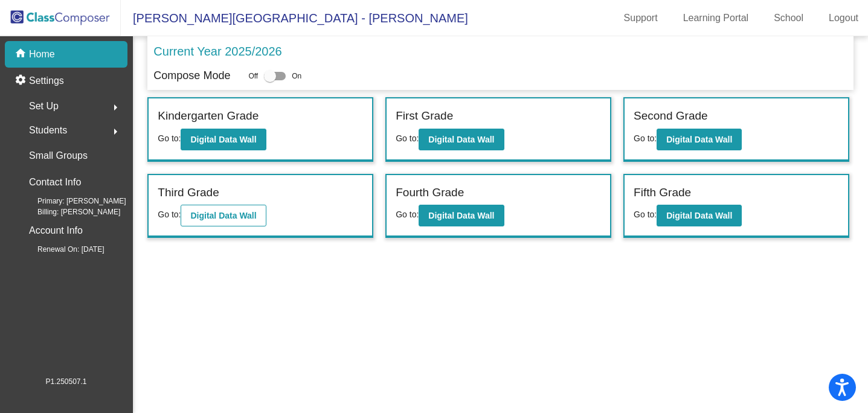 The image size is (868, 413). What do you see at coordinates (424, 116) in the screenshot?
I see `label: First Grade` at bounding box center [424, 116].